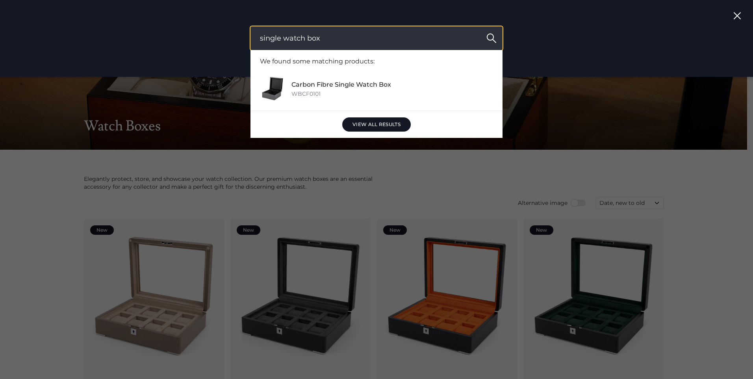  What do you see at coordinates (737, 16) in the screenshot?
I see `button: Close` at bounding box center [737, 16].